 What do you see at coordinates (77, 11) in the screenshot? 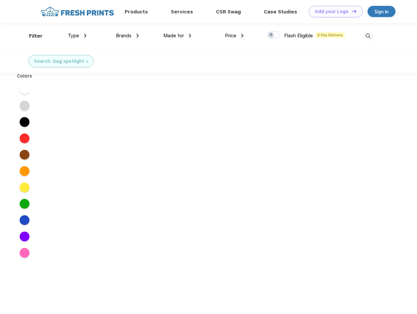
I see `img: fo%20logo%202.webp` at bounding box center [77, 11].